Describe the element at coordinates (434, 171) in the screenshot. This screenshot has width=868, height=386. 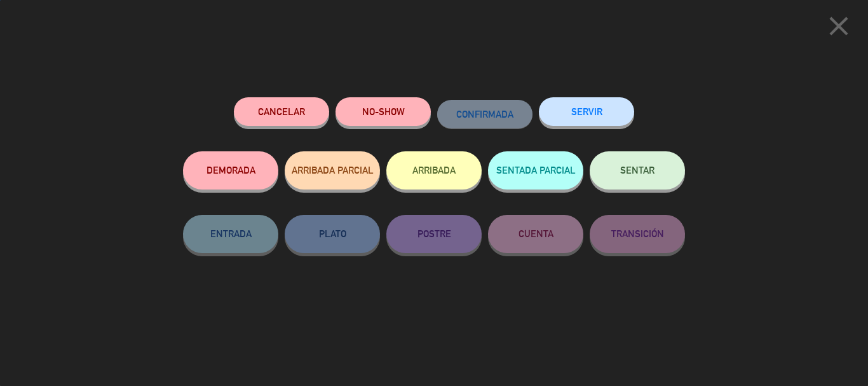
I see `button: ARRIBADA` at that location.